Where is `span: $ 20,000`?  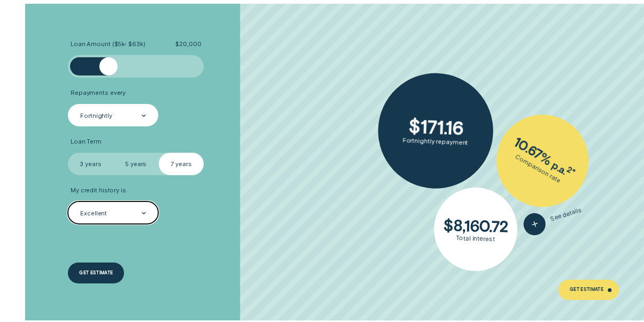 span: $ 20,000 is located at coordinates (188, 44).